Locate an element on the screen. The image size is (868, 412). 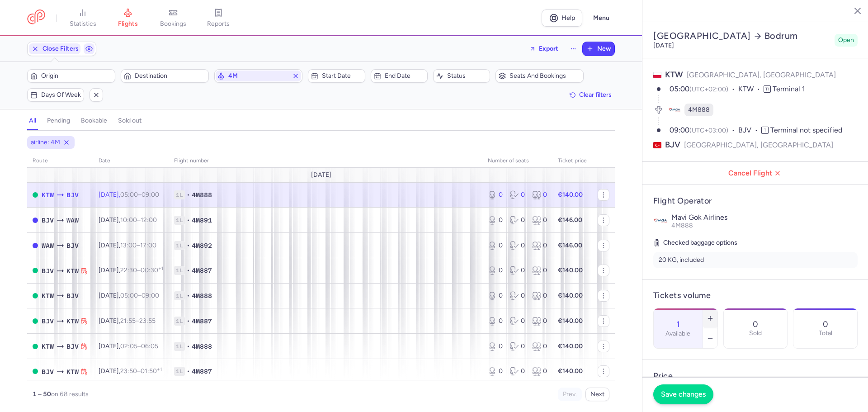
span: Destination is located at coordinates (170, 76).